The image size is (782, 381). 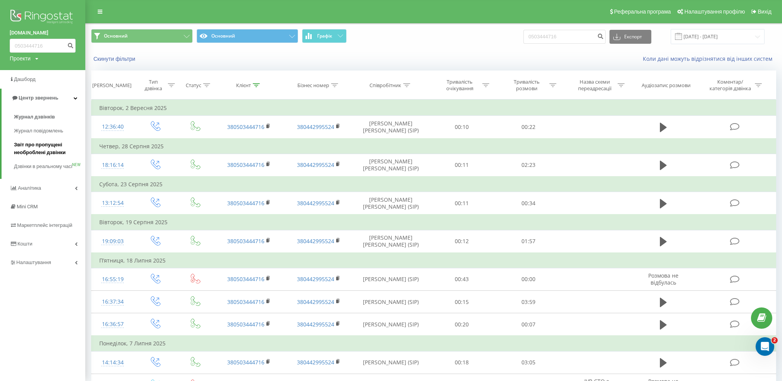 What do you see at coordinates (38, 131) in the screenshot?
I see `span: Журнал повідомлень` at bounding box center [38, 131].